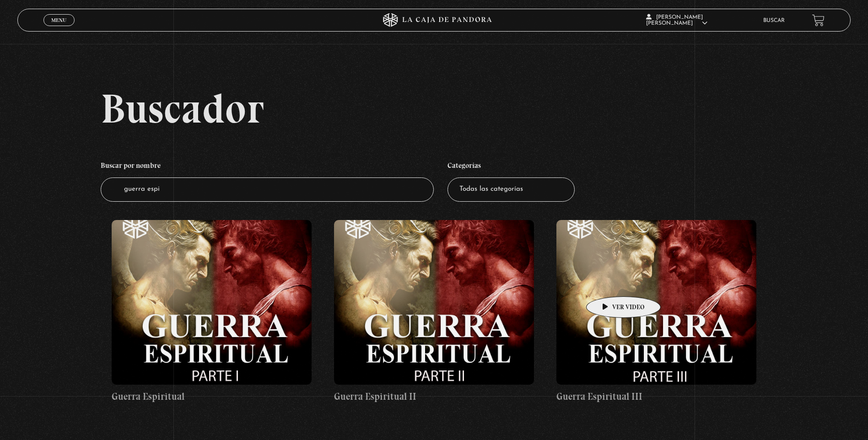  Describe the element at coordinates (656, 396) in the screenshot. I see `h4: Guerra Espiritual III` at that location.